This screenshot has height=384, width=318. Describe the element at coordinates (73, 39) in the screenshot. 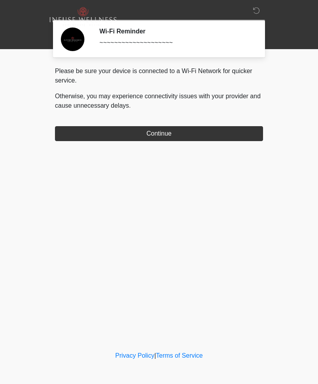

I see `img: Agent Avatar` at that location.